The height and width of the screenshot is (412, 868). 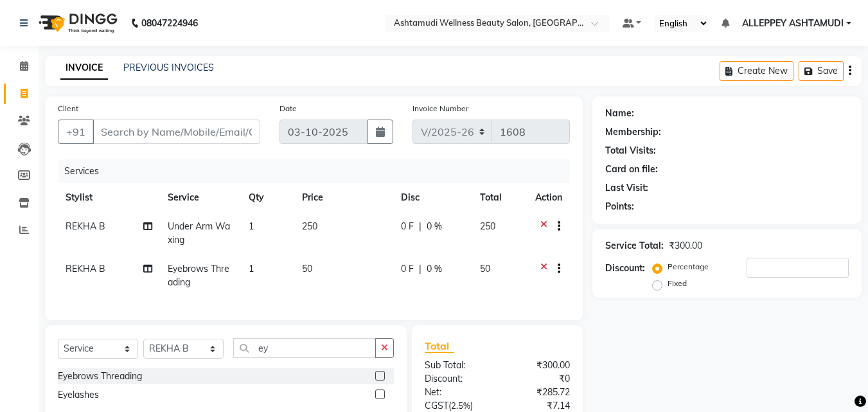 I want to click on a: PREVIOUS INVOICES, so click(x=168, y=68).